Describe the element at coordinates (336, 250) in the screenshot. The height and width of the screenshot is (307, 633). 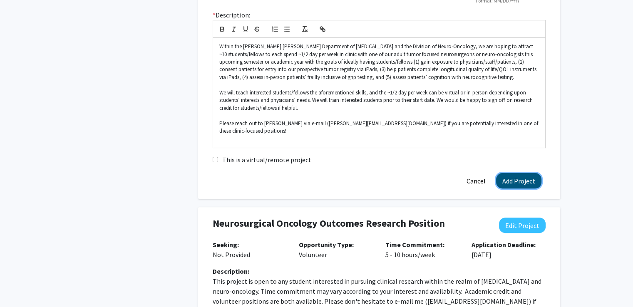
I see `p: Volunteer` at that location.